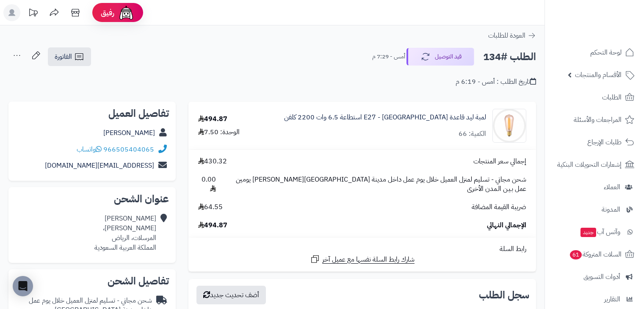 The image size is (644, 309). Describe the element at coordinates (595, 254) in the screenshot. I see `span: السلات المتروكة` at that location.